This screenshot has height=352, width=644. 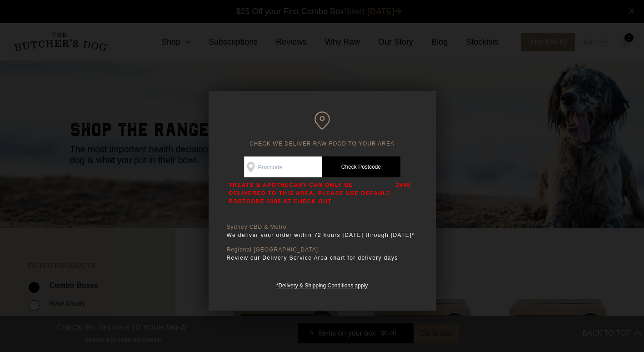 What do you see at coordinates (322, 284) in the screenshot?
I see `a: *Delivery & Shipping Conditions apply` at bounding box center [322, 284].